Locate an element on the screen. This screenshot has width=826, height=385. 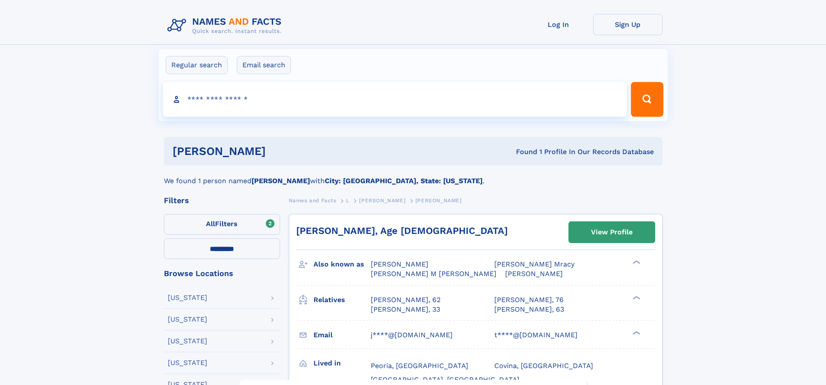
h3: Email is located at coordinates (342, 335).